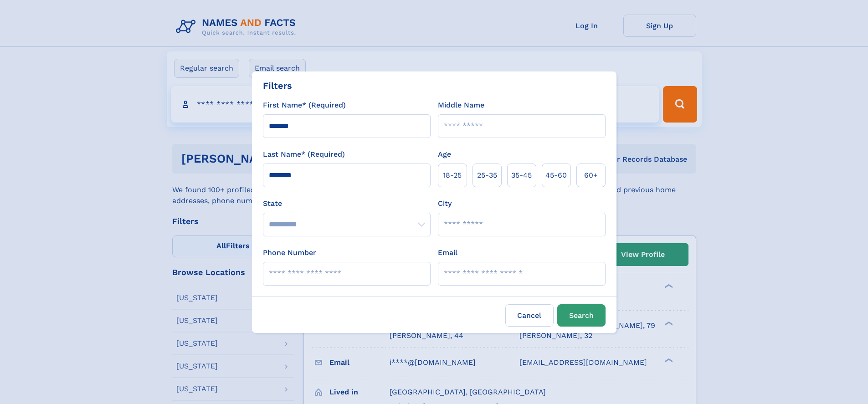 The height and width of the screenshot is (404, 868). What do you see at coordinates (448, 253) in the screenshot?
I see `label: Email` at bounding box center [448, 253].